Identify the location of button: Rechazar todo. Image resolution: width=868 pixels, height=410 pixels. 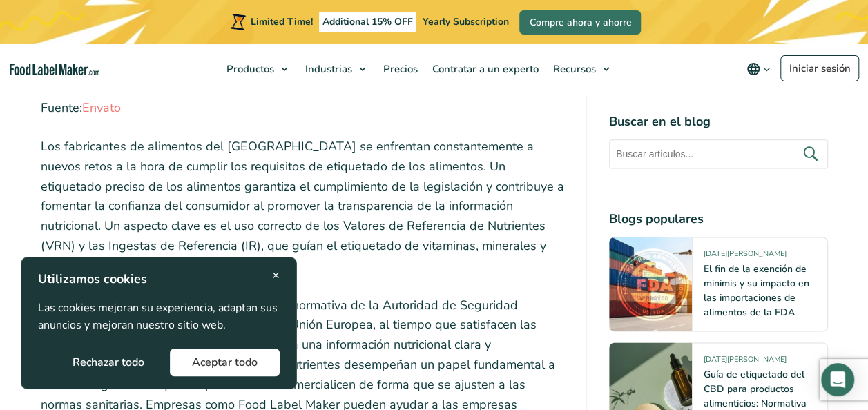
(109, 363).